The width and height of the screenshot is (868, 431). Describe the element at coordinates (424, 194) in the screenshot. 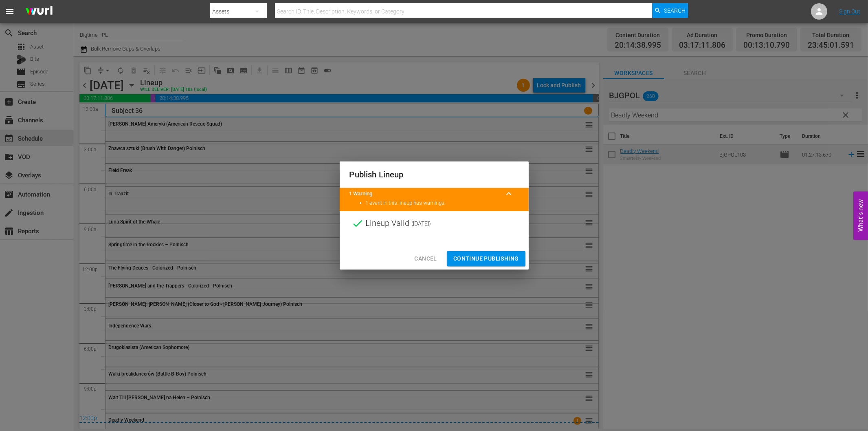

I see `title: 1 Warning` at that location.